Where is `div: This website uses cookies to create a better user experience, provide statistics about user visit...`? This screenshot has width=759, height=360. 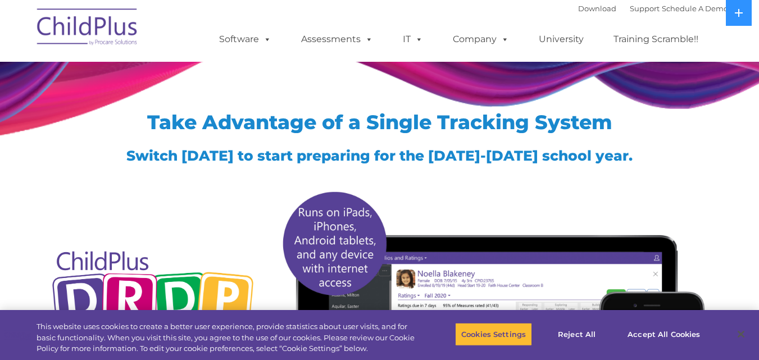
div: This website uses cookies to create a better user experience, provide statistics about user visit... is located at coordinates (227, 338).